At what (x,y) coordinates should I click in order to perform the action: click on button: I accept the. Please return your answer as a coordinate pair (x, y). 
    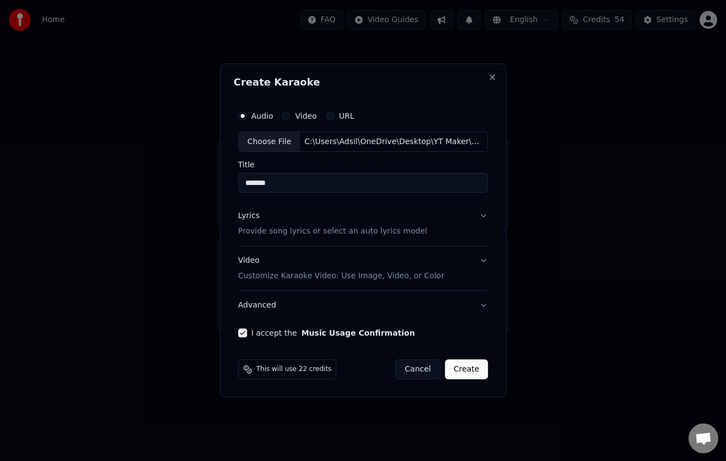
    Looking at the image, I should click on (359, 333).